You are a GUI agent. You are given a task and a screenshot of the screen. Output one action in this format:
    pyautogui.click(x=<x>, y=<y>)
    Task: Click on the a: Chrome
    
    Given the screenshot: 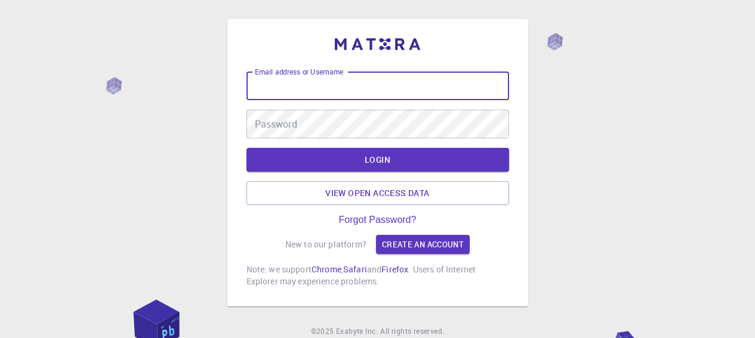 What is the action you would take?
    pyautogui.click(x=326, y=269)
    